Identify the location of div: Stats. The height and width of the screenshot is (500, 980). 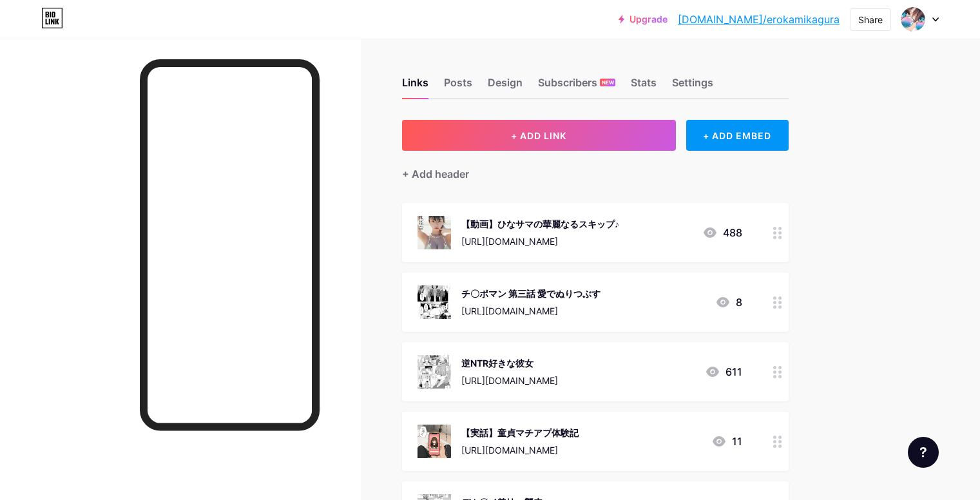
(644, 87).